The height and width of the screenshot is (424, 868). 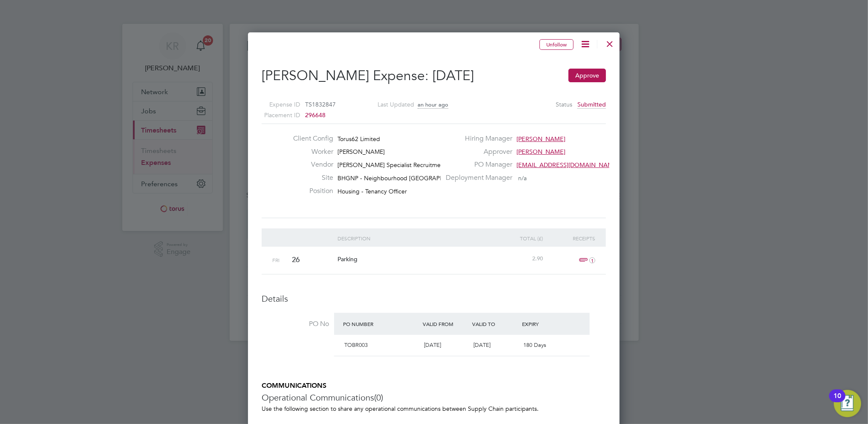 I want to click on button: Open Resource Center, 10 new notifications, so click(x=848, y=404).